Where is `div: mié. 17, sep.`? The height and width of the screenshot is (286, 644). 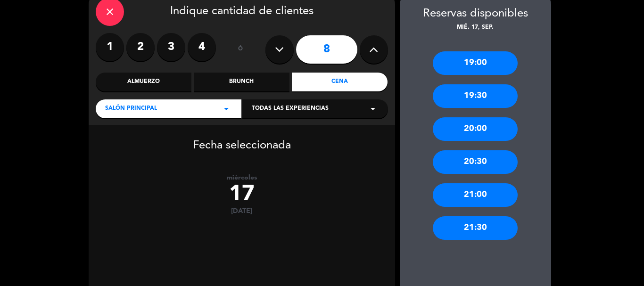 div: mié. 17, sep. is located at coordinates (475, 28).